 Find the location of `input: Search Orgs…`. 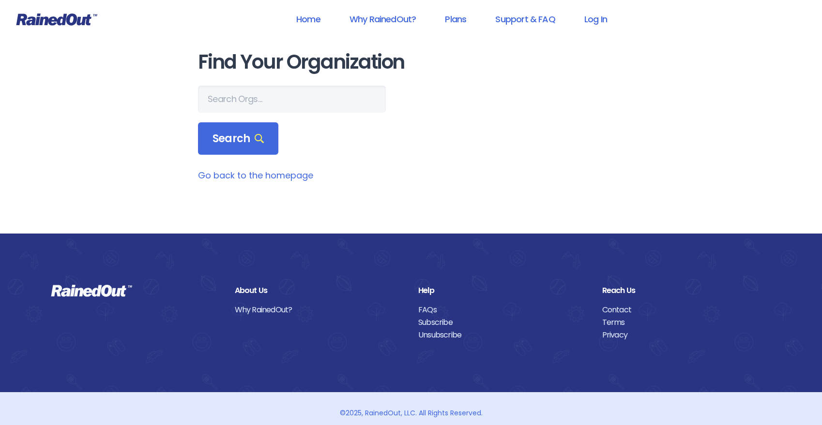

input: Search Orgs… is located at coordinates (292, 99).